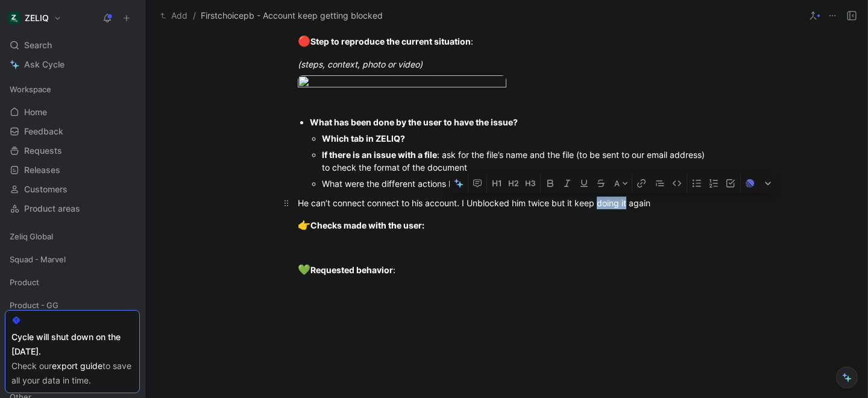  Describe the element at coordinates (77, 365) in the screenshot. I see `a: export guide` at that location.